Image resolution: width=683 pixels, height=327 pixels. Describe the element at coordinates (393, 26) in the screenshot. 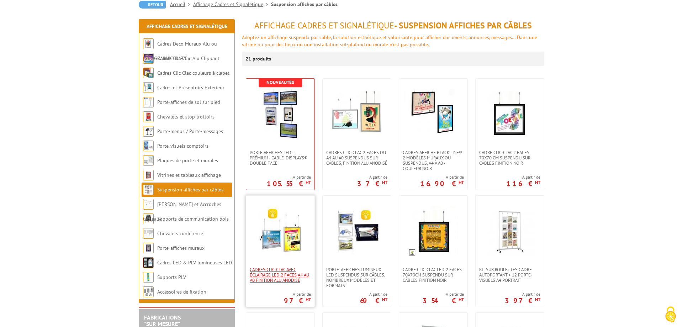

I see `h1: - Suspension affiches par câbles` at that location.